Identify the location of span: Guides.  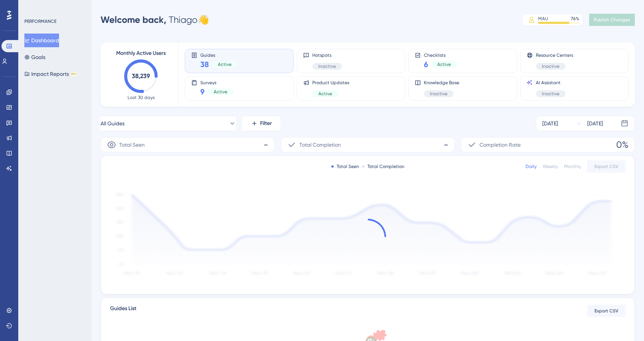
(219, 55).